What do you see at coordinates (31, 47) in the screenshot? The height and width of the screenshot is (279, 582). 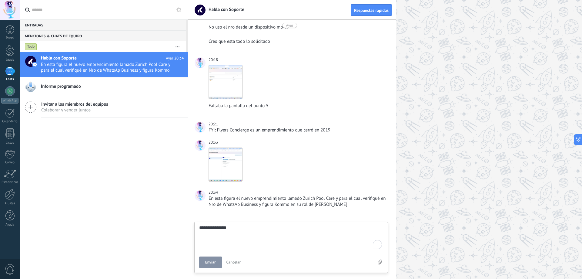 I see `div: Todo` at bounding box center [31, 47].